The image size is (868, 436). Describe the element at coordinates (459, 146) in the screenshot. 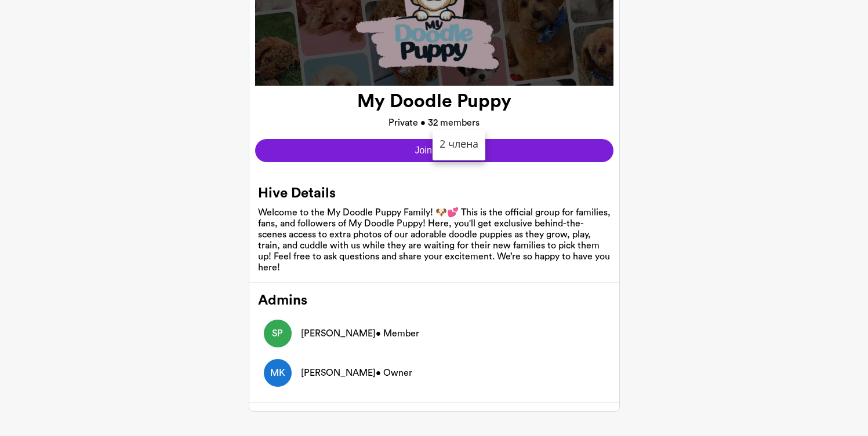

I see `div: 2 члена` at that location.